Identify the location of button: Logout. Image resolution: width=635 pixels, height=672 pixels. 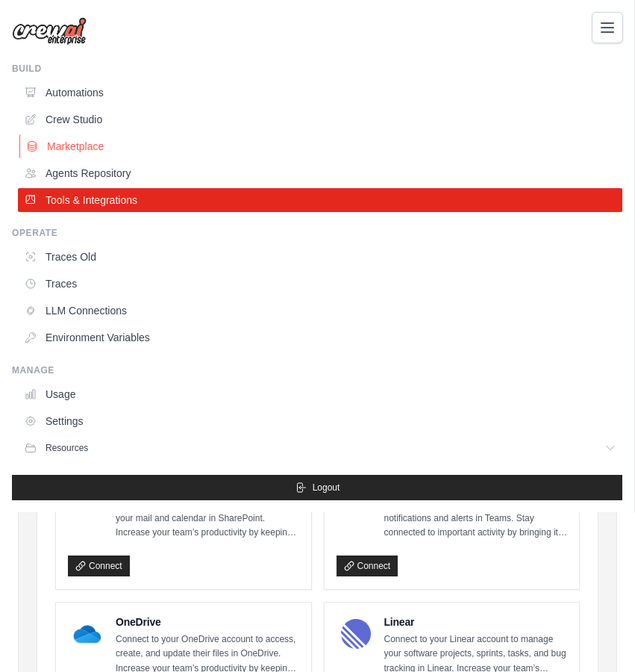
(318, 488).